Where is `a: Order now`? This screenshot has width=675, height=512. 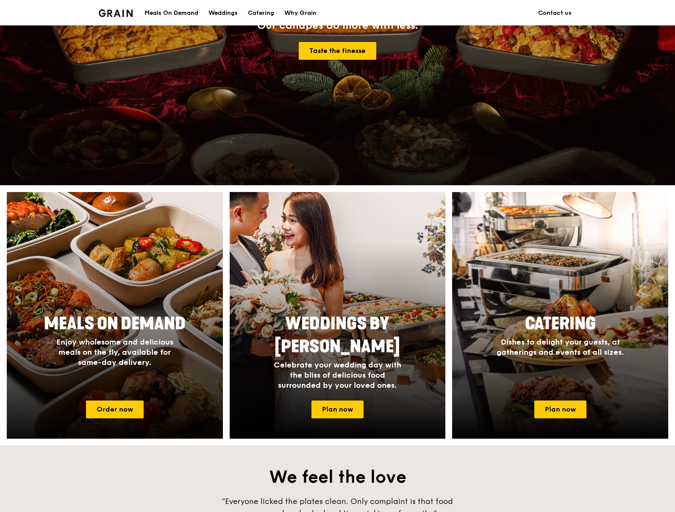 a: Order now is located at coordinates (115, 410).